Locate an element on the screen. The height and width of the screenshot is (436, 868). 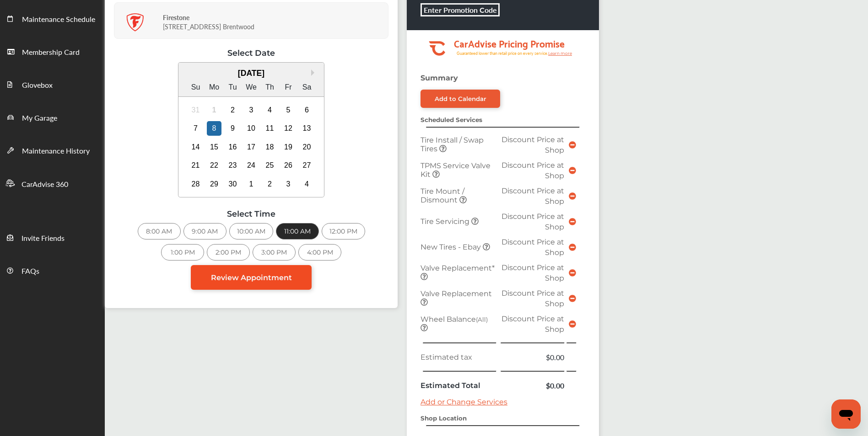
span: Tire Install / Swap Tires is located at coordinates (452, 144).